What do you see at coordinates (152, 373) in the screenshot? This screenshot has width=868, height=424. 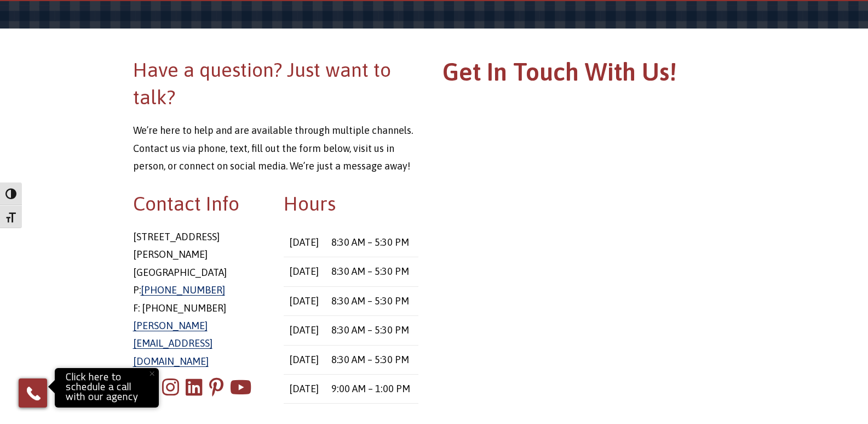 I see `button: Close` at bounding box center [152, 373].